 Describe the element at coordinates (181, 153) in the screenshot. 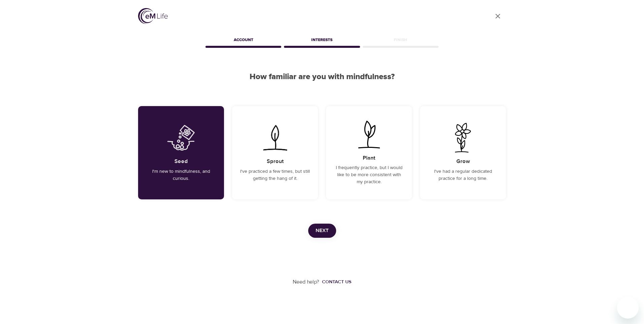

I see `div: I'm new to mindfulness, and curious.SeedI'm new to mindfulness, and curious.` at that location.